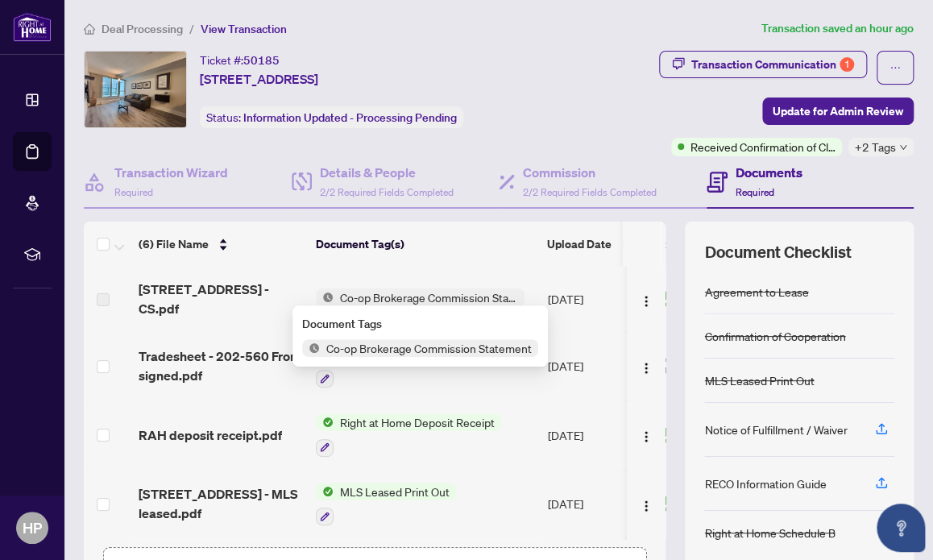  Describe the element at coordinates (135, 89) in the screenshot. I see `img: IMG-C12327265_1.jpg` at that location.